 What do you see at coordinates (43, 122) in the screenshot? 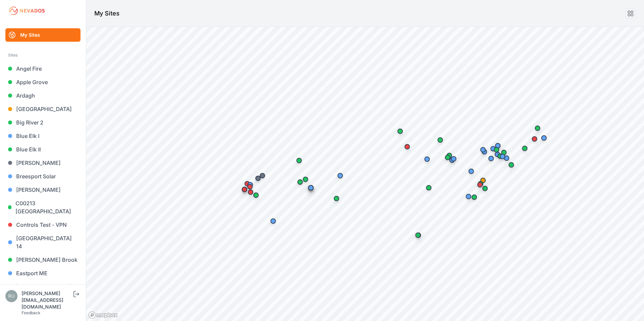
I see `a: Big River 2` at bounding box center [43, 122].